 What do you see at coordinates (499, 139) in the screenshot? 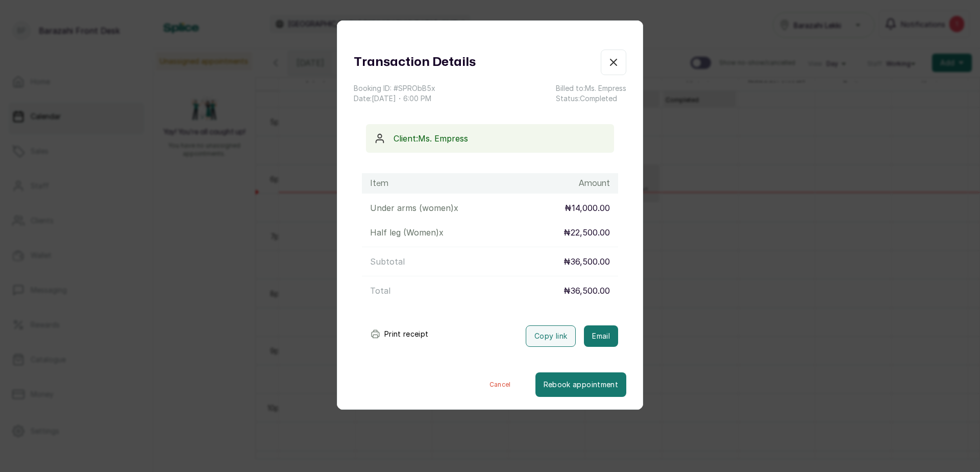
I see `p: Client: Ms. Empress` at bounding box center [499, 139].